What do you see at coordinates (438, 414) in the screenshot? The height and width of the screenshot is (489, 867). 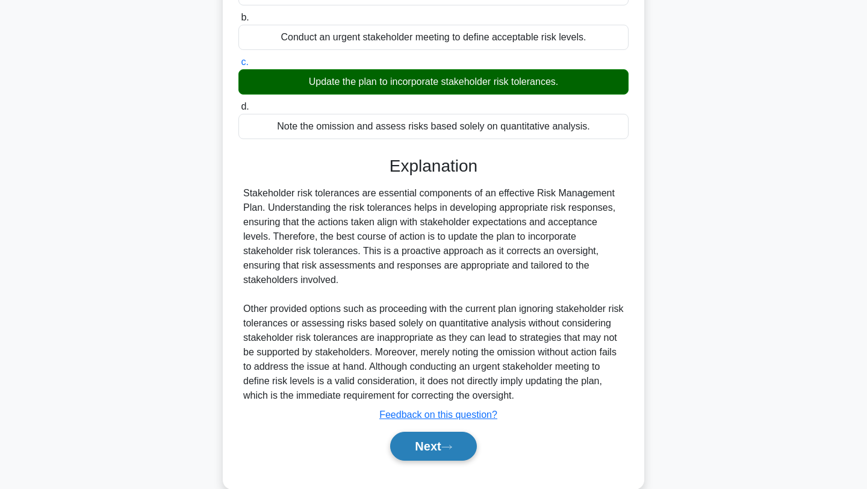 I see `u: Feedback on this question?` at bounding box center [438, 414].